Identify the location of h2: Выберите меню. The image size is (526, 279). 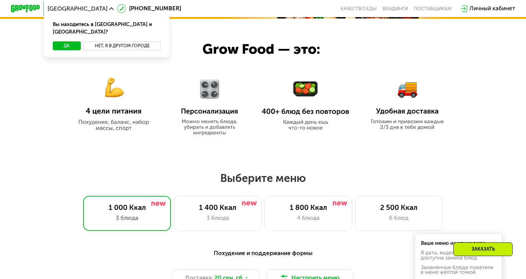
(263, 178).